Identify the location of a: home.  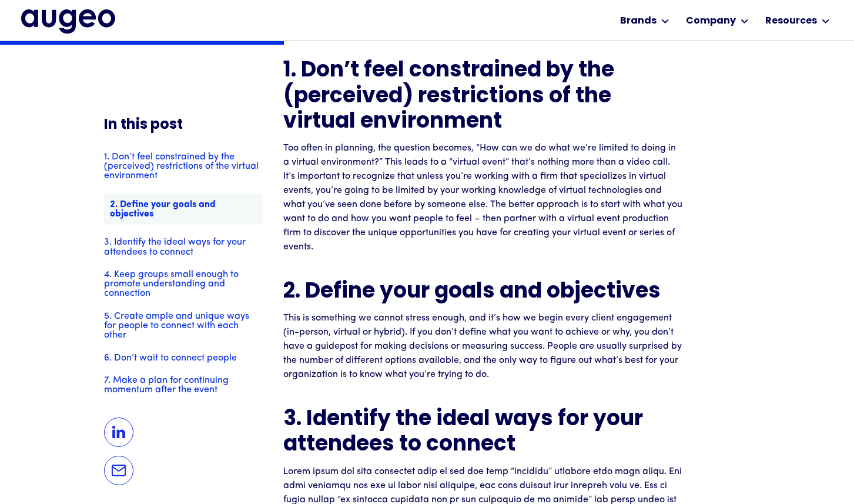
(68, 21).